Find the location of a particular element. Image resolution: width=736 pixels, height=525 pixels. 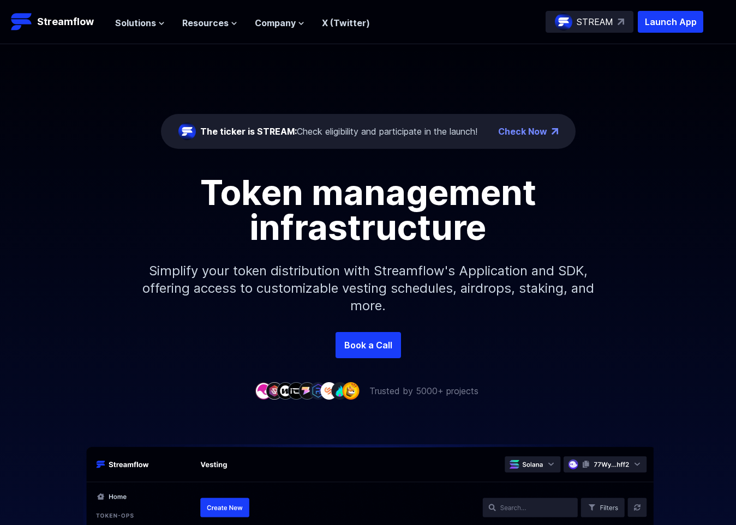

img: company-9 is located at coordinates (351, 390).